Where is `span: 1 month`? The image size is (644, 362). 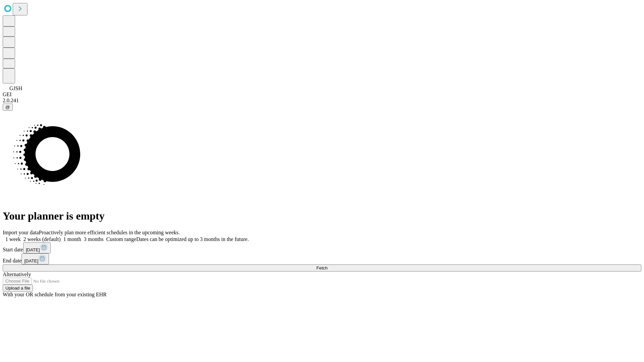
span: 1 month is located at coordinates (72, 239).